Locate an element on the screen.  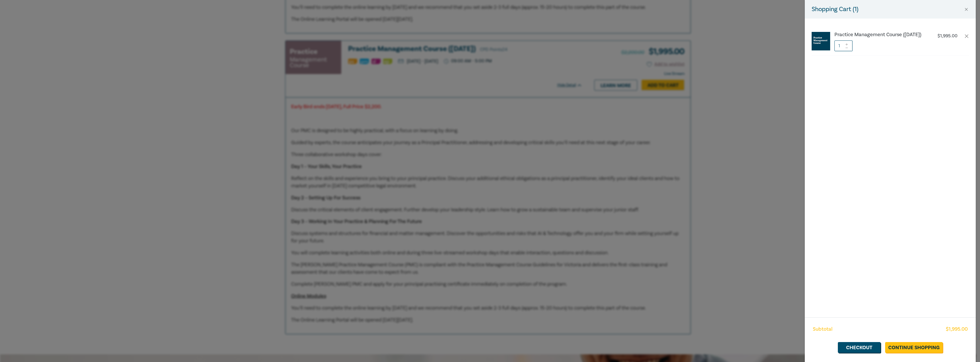
button: Close is located at coordinates (966, 10).